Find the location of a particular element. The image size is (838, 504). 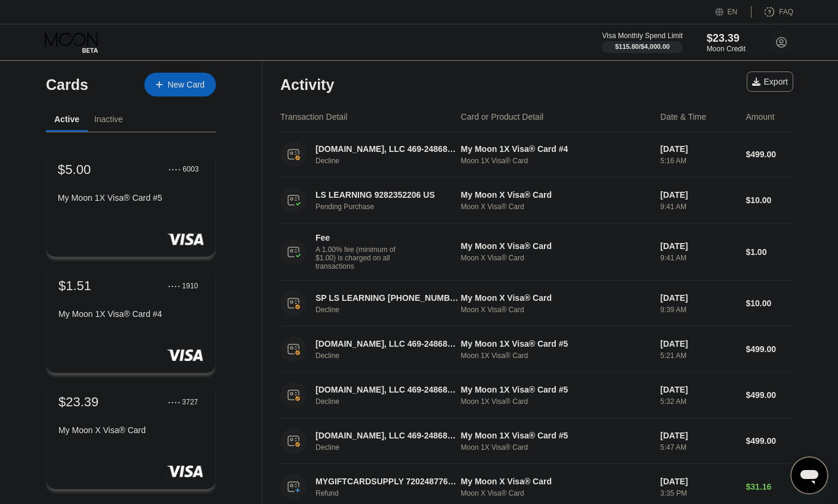

div: Date & Time is located at coordinates (683, 117).